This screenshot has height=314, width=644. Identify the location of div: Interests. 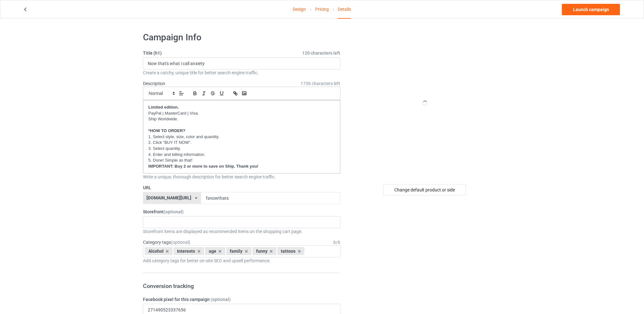
(189, 251).